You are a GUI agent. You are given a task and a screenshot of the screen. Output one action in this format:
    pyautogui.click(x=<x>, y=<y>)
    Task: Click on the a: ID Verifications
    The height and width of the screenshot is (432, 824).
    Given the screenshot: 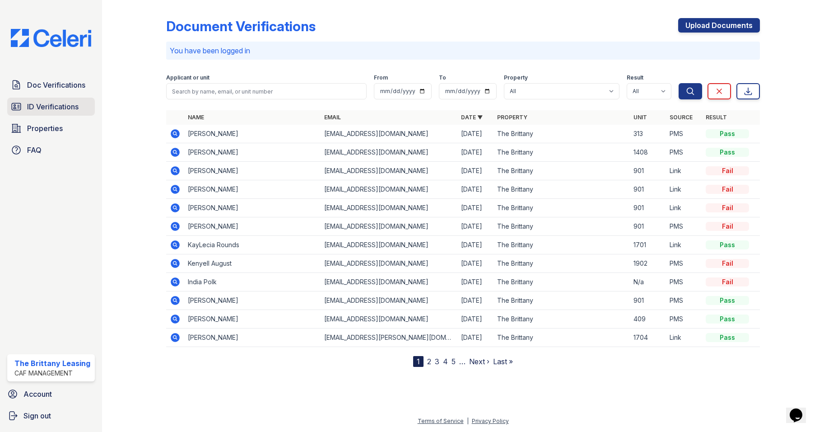 What is the action you would take?
    pyautogui.click(x=51, y=107)
    